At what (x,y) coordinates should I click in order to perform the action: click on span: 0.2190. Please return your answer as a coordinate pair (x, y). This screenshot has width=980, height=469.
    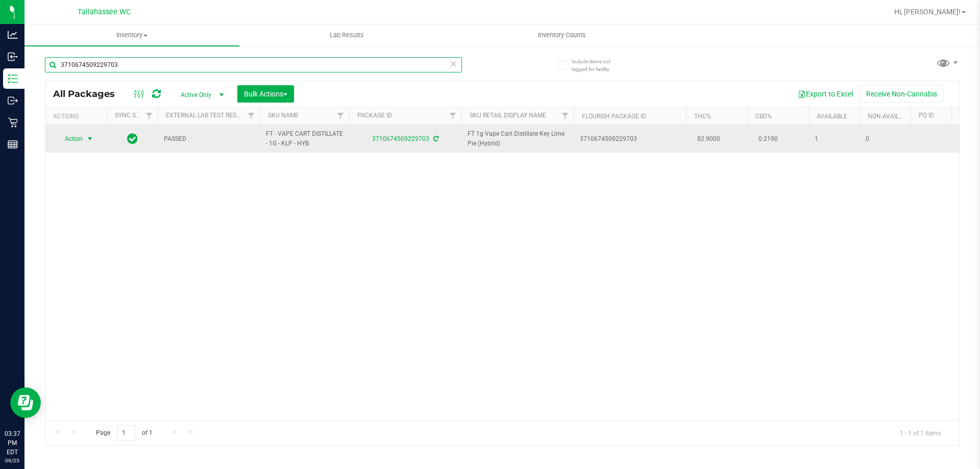
    Looking at the image, I should click on (768, 139).